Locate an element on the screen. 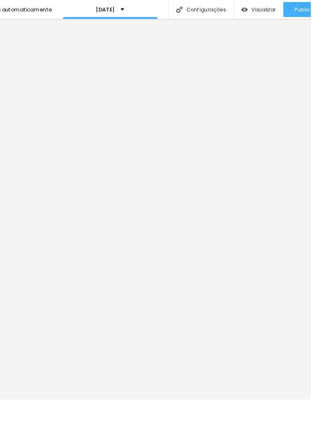 The width and height of the screenshot is (334, 430). img: view-1.svg is located at coordinates (262, 10).